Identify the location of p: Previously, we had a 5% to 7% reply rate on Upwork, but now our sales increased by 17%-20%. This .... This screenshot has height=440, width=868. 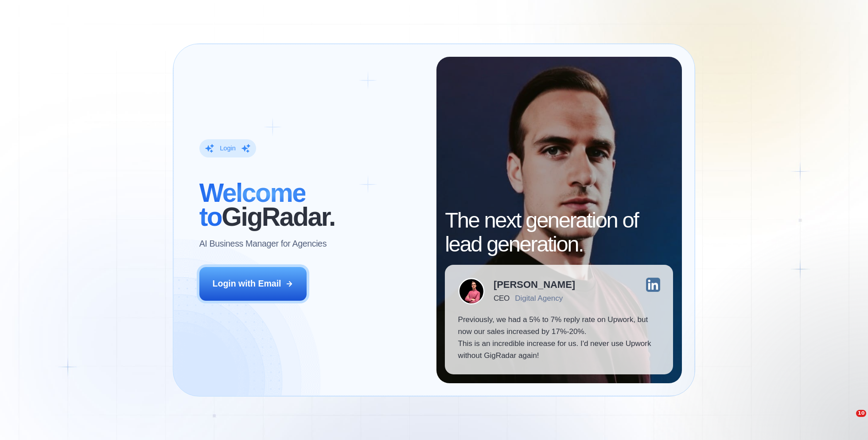
(559, 337).